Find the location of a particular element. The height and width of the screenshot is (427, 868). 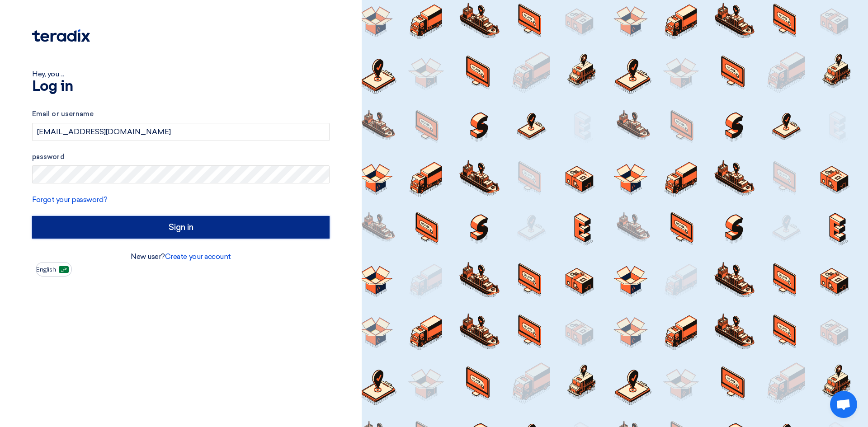

a: Create your account is located at coordinates (198, 256).